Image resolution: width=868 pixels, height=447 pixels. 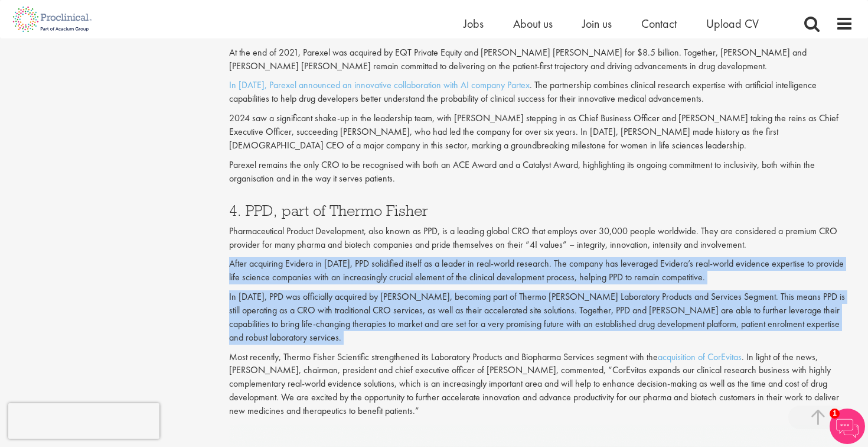 I want to click on p: . The partnership combines clinical research expertise with artificial intelligence capabilities ..., so click(x=541, y=93).